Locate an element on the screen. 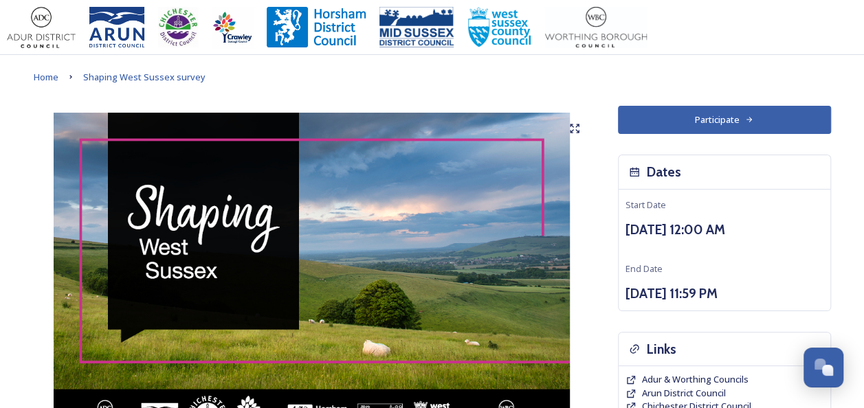 This screenshot has height=408, width=864. a: Arun District Council is located at coordinates (684, 393).